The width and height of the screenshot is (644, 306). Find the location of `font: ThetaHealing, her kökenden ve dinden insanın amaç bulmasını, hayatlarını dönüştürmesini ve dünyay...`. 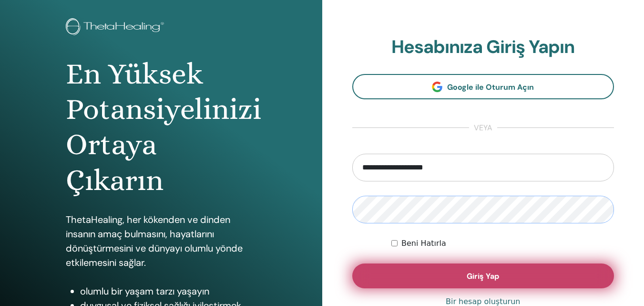

font: ThetaHealing, her kökenden ve dinden insanın amaç bulmasını, hayatlarını dönüştürmesini ve dünyay... is located at coordinates (154, 241).